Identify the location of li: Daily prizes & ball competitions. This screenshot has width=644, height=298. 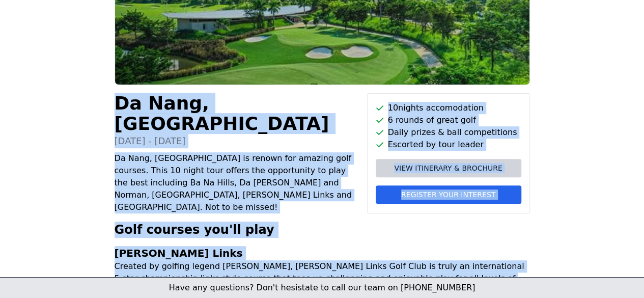
(448, 132).